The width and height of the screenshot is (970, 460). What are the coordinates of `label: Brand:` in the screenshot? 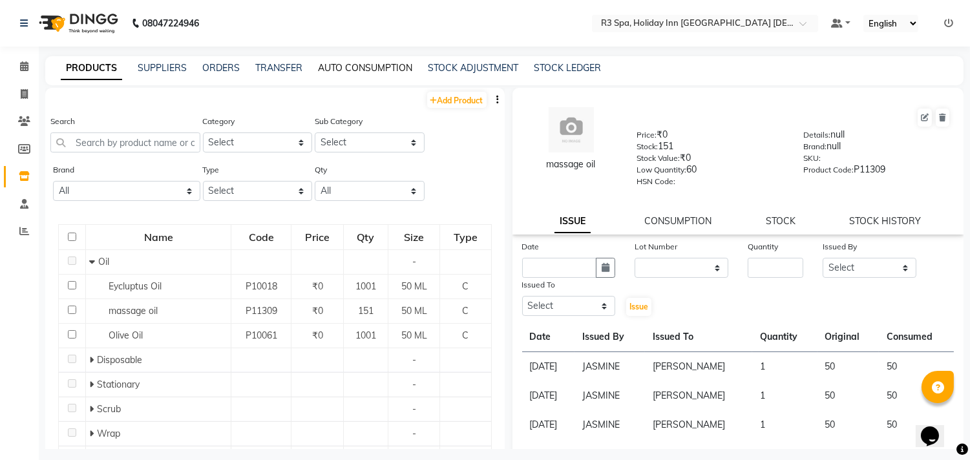 It's located at (814, 147).